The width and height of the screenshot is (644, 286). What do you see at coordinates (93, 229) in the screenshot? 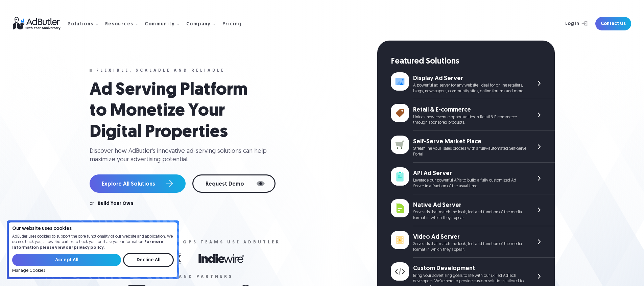
I see `h4: Our website uses cookies` at bounding box center [93, 229].